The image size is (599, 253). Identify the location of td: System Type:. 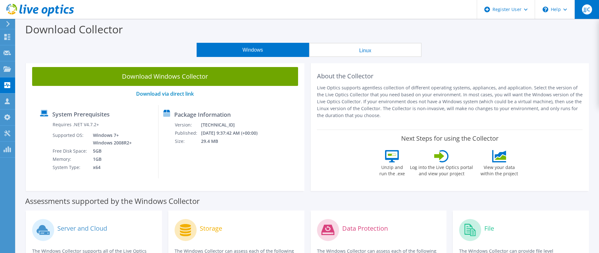
(70, 167).